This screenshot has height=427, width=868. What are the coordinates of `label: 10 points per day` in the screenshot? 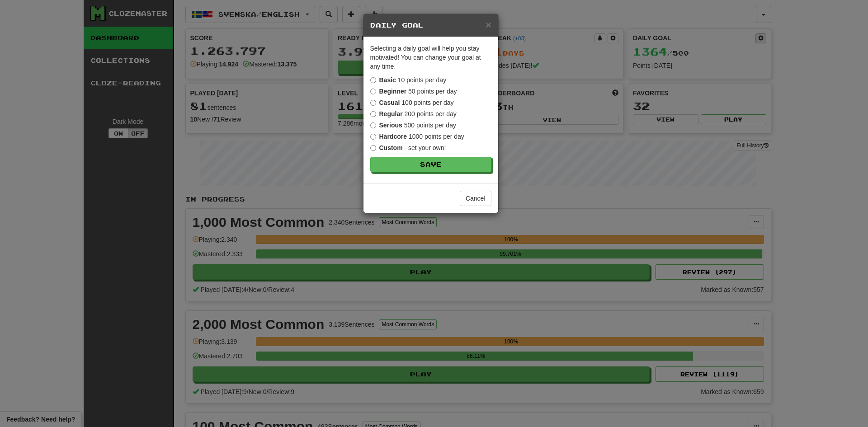 It's located at (408, 80).